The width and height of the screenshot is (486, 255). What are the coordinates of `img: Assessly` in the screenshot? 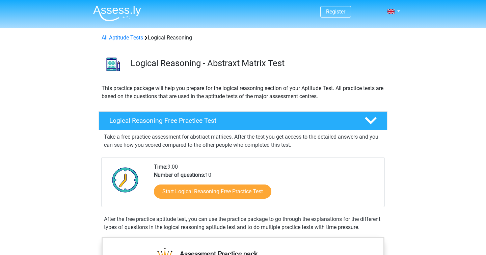 It's located at (117, 13).